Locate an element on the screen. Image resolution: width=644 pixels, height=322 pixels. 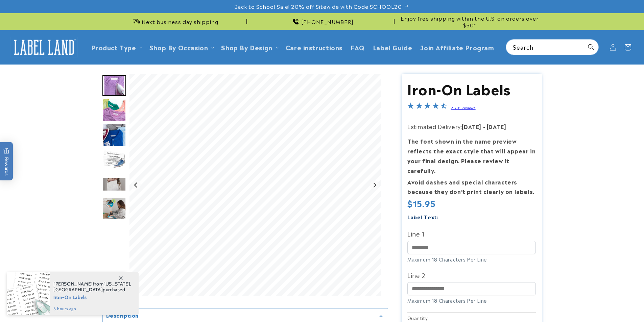
summary: Product Type is located at coordinates (116, 47).